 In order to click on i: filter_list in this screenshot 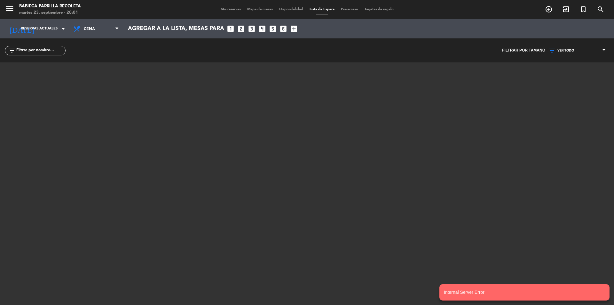, I will do `click(12, 51)`.